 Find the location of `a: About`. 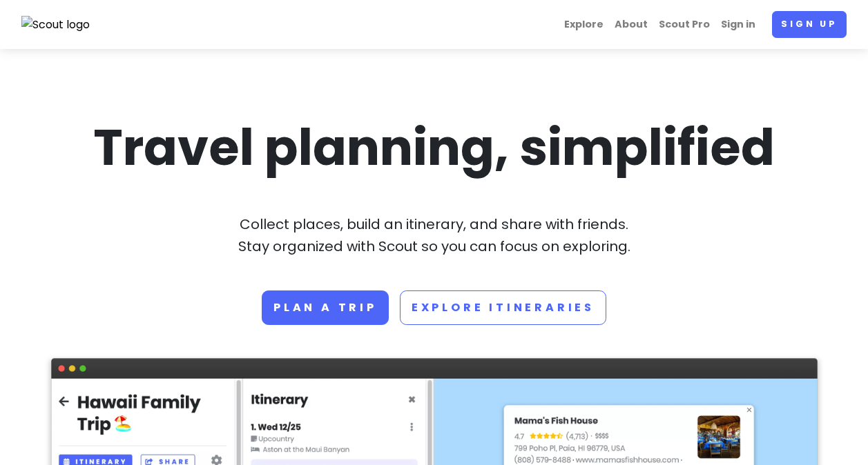

a: About is located at coordinates (631, 24).